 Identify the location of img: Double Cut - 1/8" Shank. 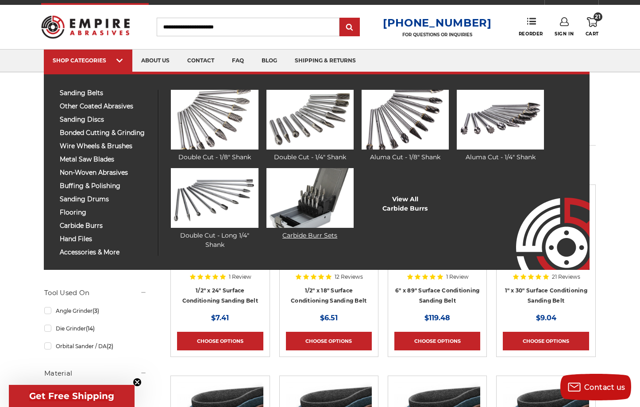
(214, 120).